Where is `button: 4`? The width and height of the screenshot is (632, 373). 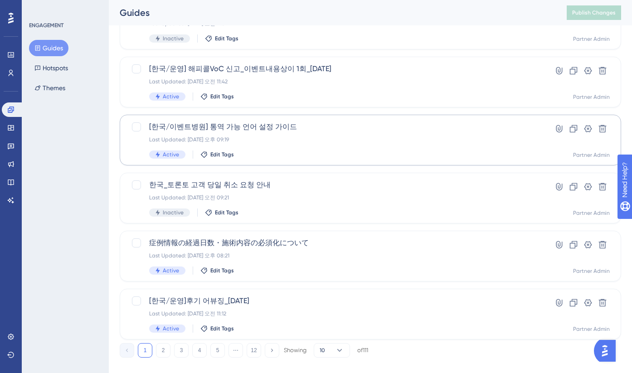 button: 4 is located at coordinates (199, 350).